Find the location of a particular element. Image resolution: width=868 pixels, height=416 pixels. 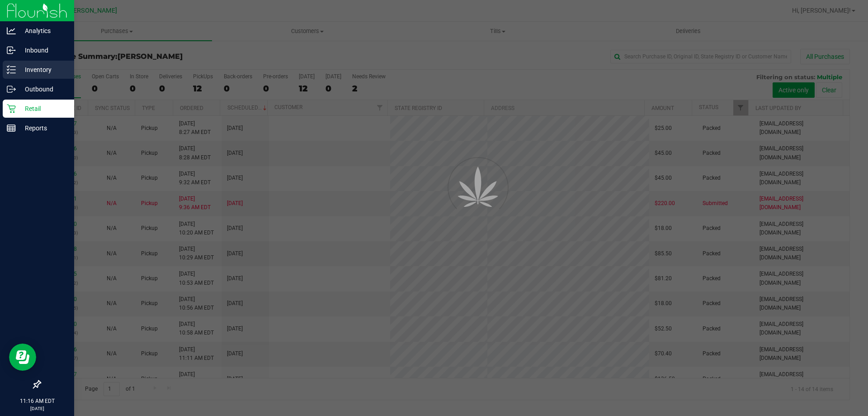

p: Analytics is located at coordinates (43, 31).